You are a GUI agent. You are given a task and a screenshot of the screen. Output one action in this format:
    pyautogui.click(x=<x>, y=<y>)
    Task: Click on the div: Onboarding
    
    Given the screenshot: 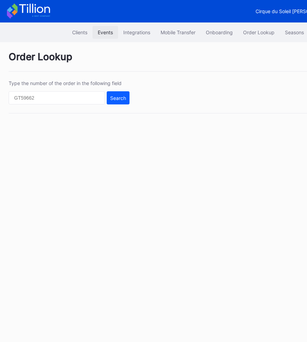 What is the action you would take?
    pyautogui.click(x=219, y=32)
    